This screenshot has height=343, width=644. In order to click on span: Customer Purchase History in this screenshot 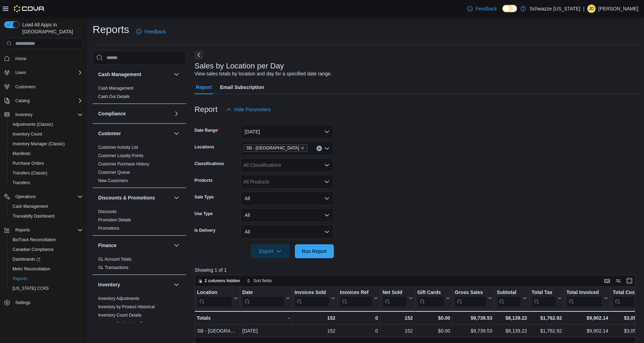, I will do `click(123, 164)`.